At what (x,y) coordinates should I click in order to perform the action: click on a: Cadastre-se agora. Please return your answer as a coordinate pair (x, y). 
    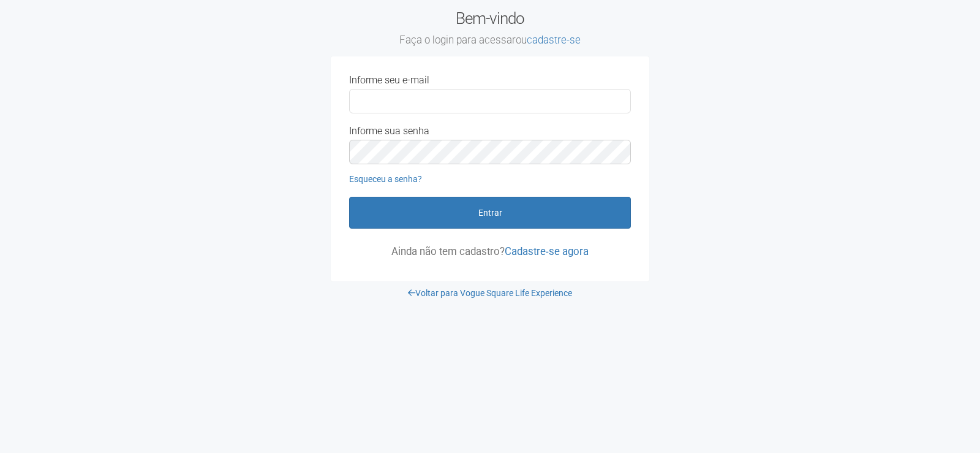
    Looking at the image, I should click on (546, 251).